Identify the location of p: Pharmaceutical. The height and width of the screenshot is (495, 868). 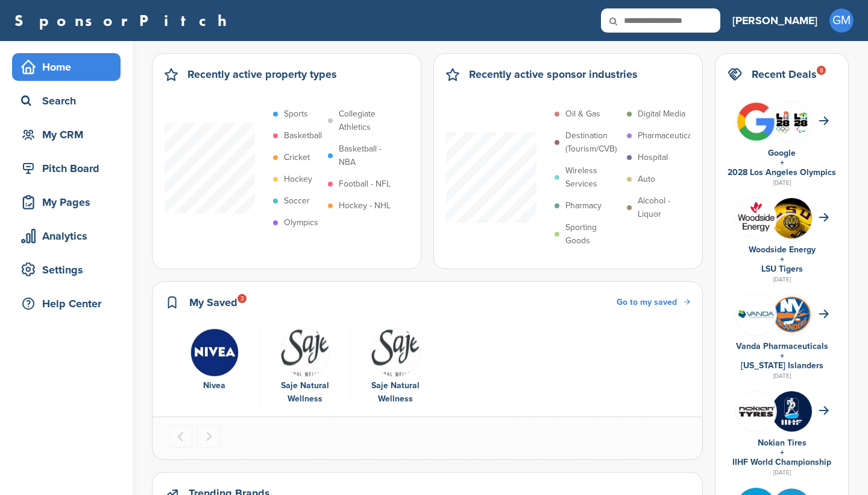
(666, 136).